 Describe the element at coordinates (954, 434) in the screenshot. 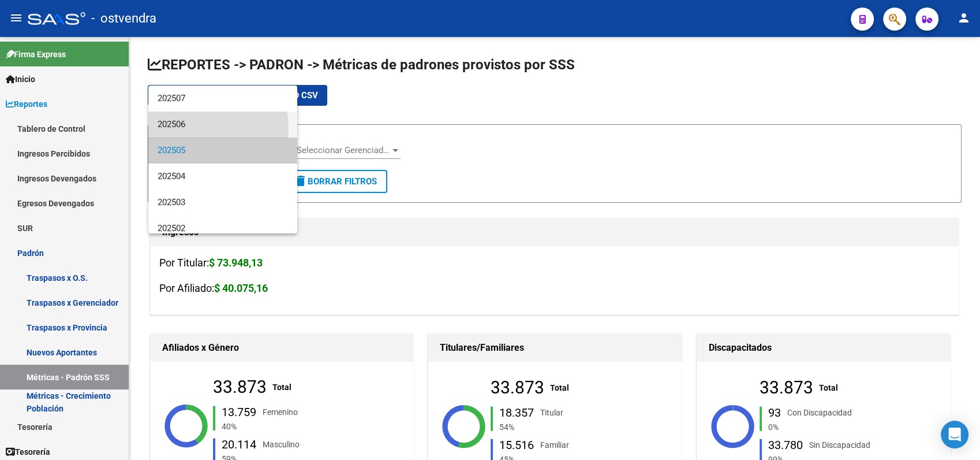

I see `div: Open Intercom Messenger` at that location.